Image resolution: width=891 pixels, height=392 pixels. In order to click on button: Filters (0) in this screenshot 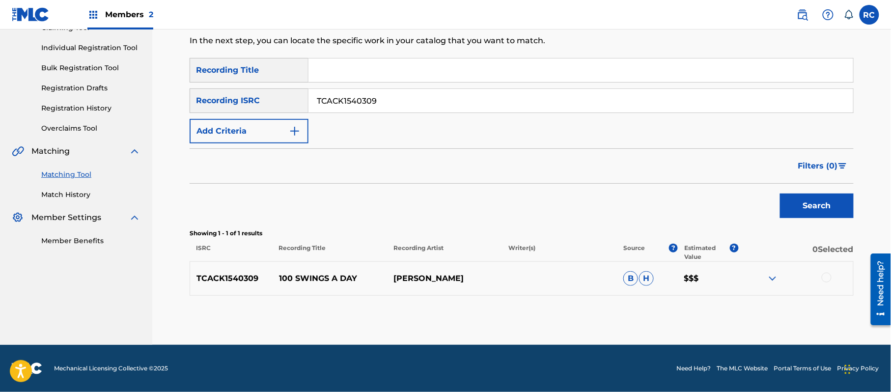, I will do `click(823, 166)`.